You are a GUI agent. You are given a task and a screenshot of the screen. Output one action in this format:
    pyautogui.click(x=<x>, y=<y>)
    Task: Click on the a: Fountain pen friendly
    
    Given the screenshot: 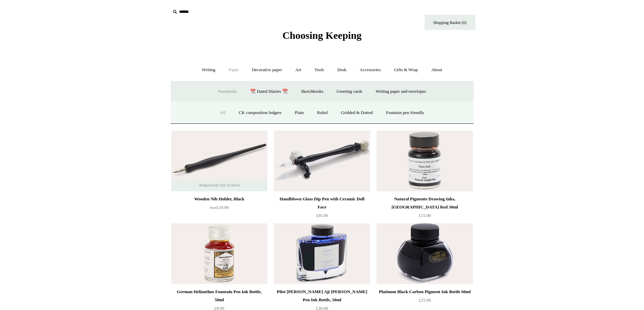 What is the action you would take?
    pyautogui.click(x=405, y=113)
    